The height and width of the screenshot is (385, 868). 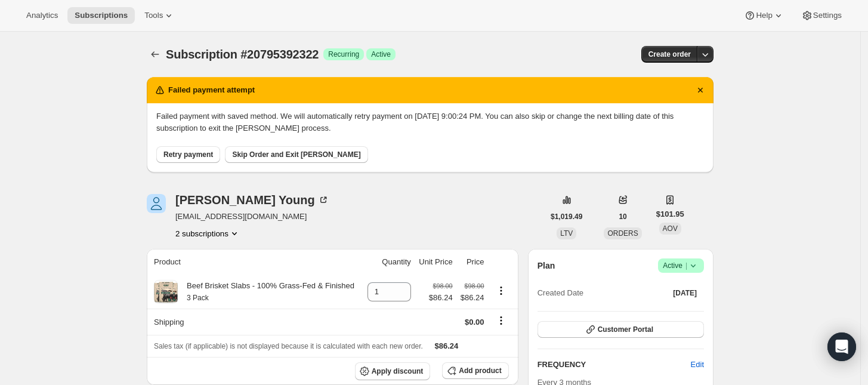 What do you see at coordinates (101, 16) in the screenshot?
I see `span: Subscriptions` at bounding box center [101, 16].